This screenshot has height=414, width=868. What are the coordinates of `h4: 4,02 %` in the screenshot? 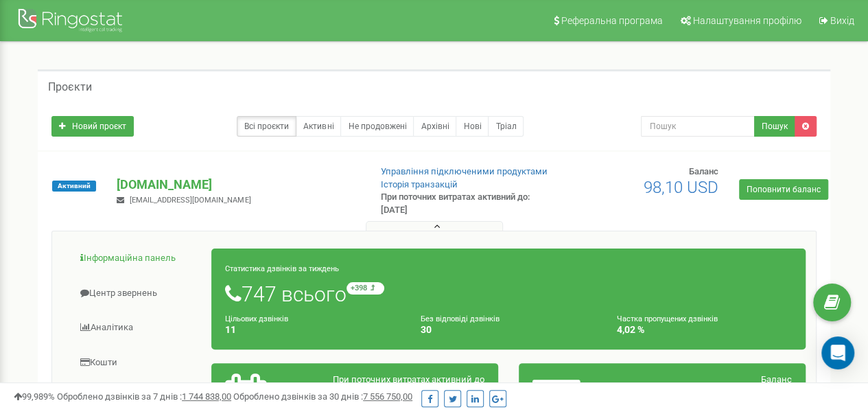 It's located at (704, 330).